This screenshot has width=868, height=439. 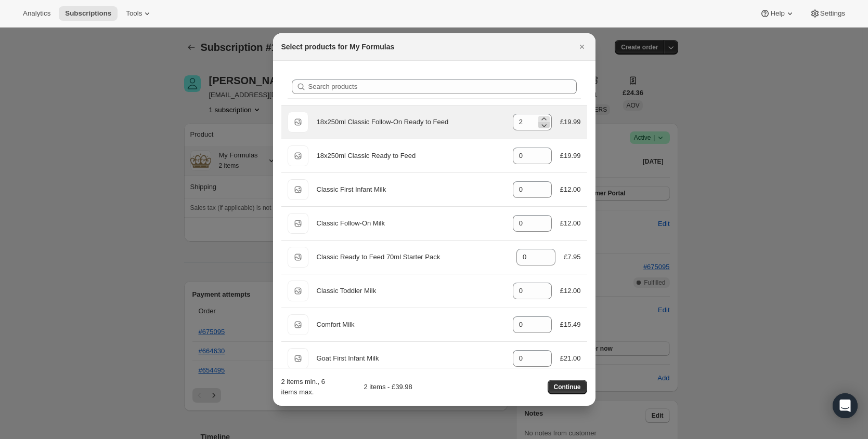 I want to click on div: Comfort Milk, so click(x=410, y=325).